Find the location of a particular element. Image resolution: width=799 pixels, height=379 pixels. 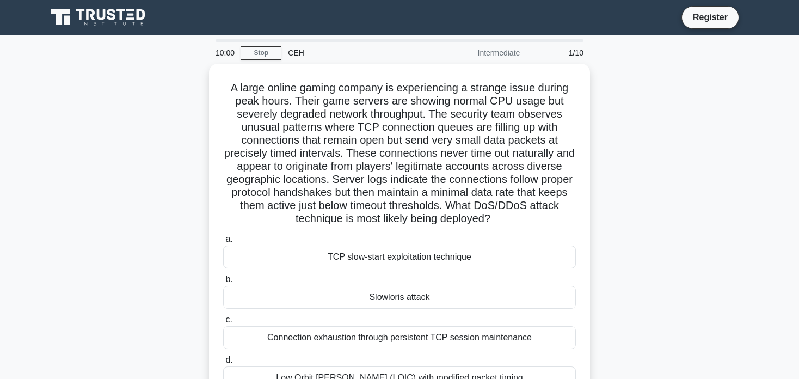

div: 1/10 is located at coordinates (558, 53).